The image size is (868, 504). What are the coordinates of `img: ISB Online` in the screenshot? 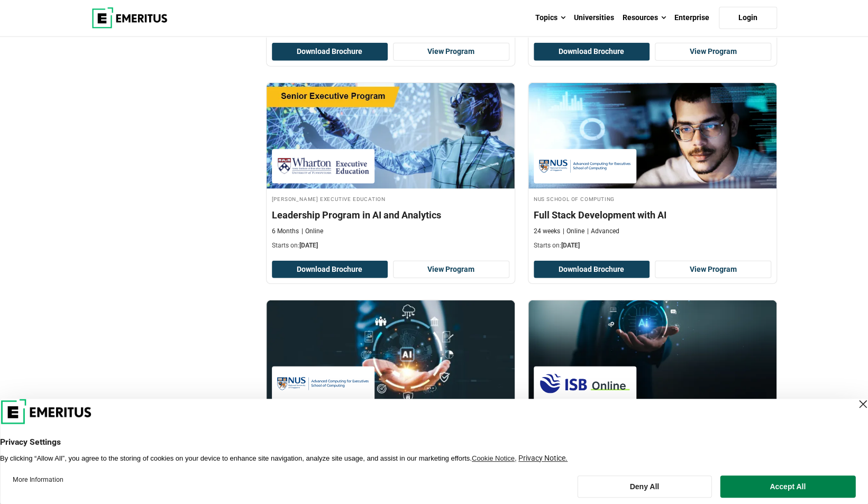 It's located at (585, 383).